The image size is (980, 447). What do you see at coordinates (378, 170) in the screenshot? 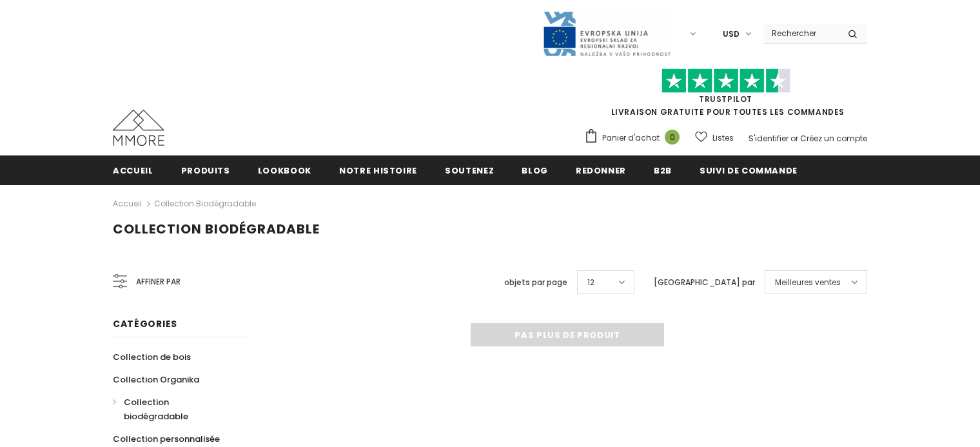
I see `span: Notre histoire` at bounding box center [378, 170].